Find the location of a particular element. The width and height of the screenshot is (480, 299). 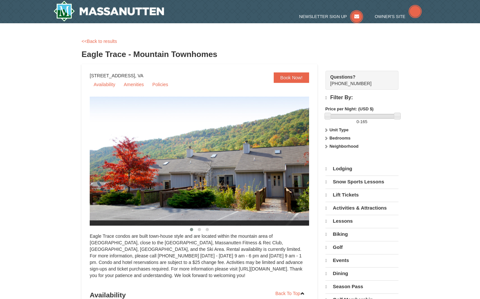

strong: Questions? is located at coordinates (343, 77).